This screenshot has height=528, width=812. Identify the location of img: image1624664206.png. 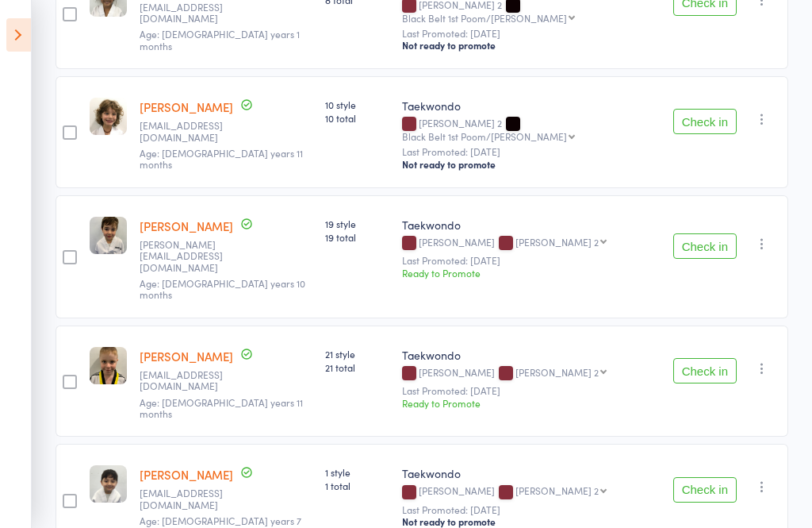
(108, 235).